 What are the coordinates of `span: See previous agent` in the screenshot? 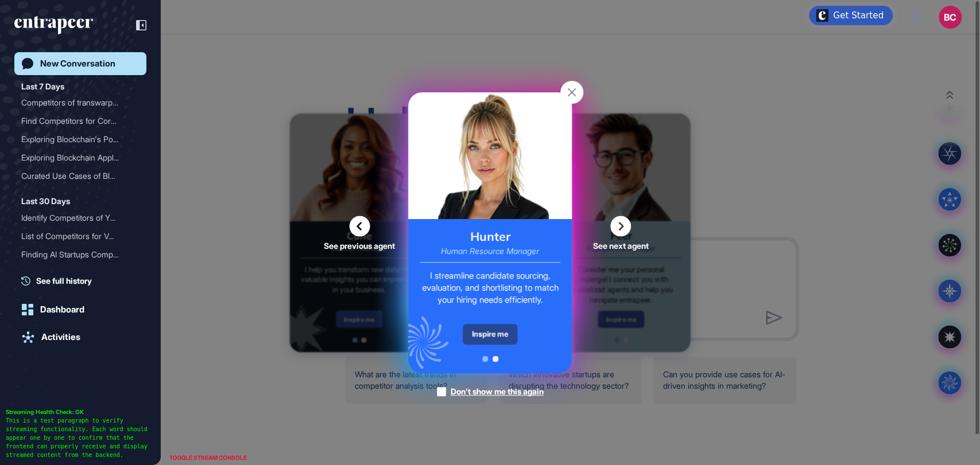 It's located at (359, 245).